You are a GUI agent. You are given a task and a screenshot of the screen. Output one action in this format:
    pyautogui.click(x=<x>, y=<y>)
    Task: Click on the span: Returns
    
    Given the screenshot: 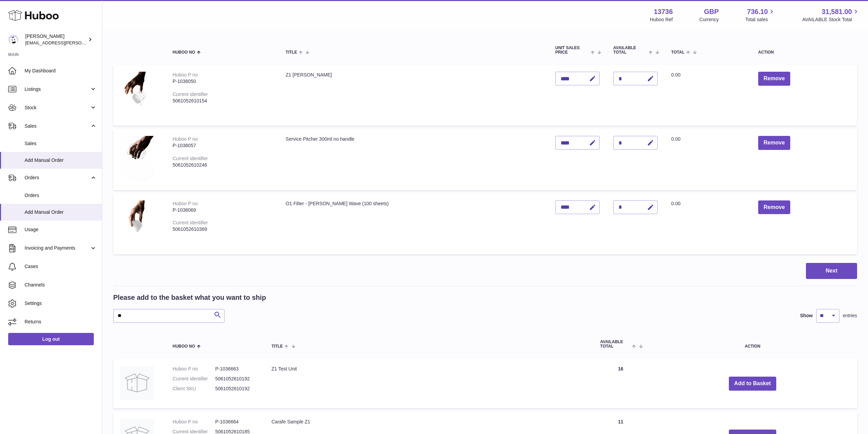 What is the action you would take?
    pyautogui.click(x=61, y=322)
    